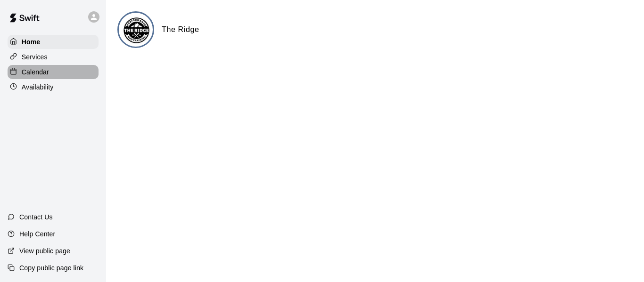  What do you see at coordinates (38, 87) in the screenshot?
I see `p: Availability` at bounding box center [38, 87].